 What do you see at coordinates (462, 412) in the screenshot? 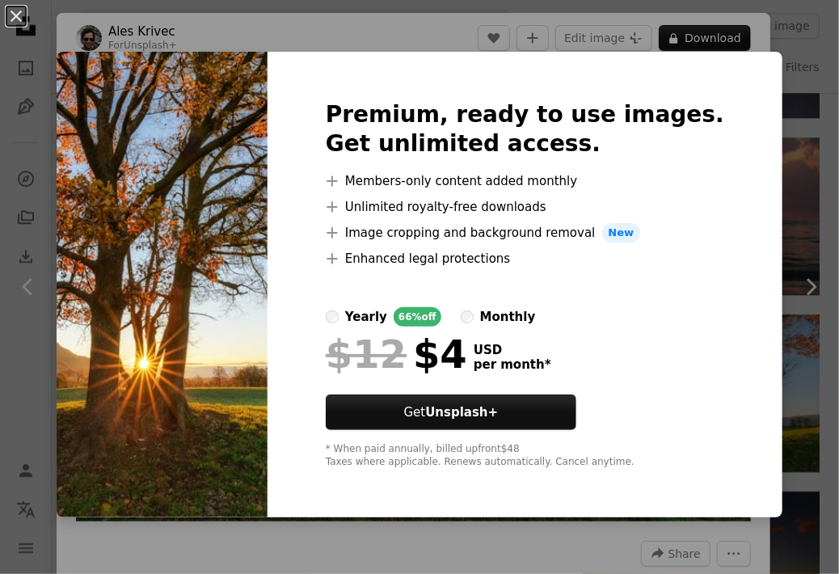
I see `strong: Unsplash+` at bounding box center [462, 412].